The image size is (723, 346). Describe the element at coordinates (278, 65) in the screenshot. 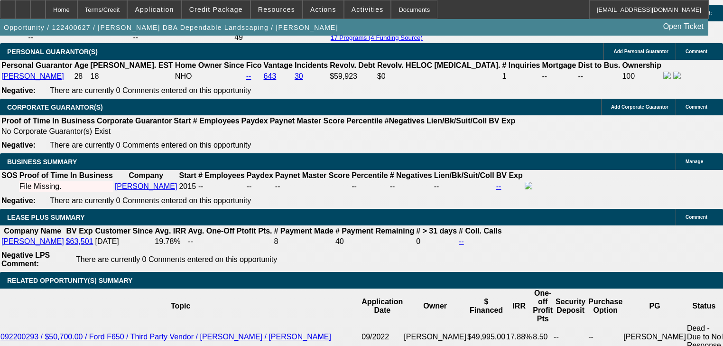

I see `b: Vantage` at that location.